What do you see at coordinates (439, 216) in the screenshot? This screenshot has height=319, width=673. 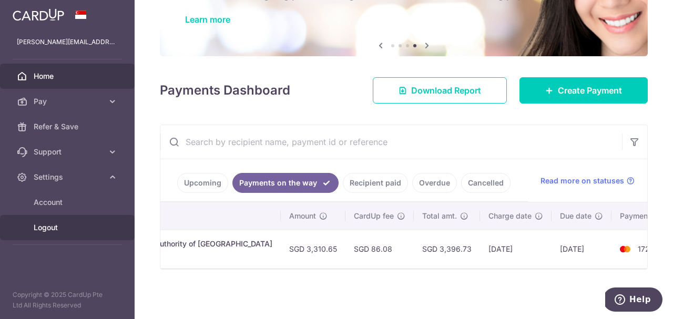 I see `span: Total amt.` at bounding box center [439, 216].